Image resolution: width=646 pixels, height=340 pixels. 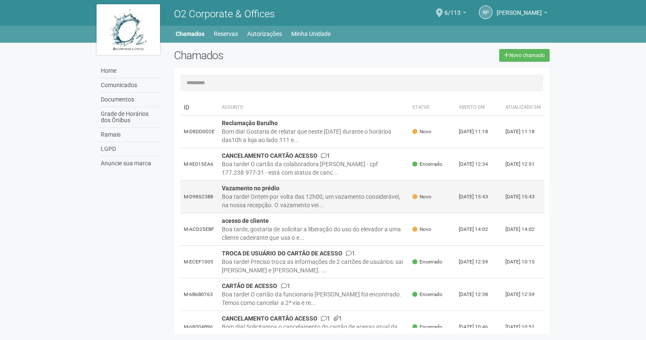 I want to click on td: M-6B6B0763, so click(x=199, y=295).